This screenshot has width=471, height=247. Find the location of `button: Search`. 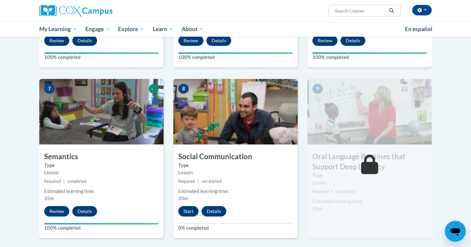

button: Search is located at coordinates (392, 11).